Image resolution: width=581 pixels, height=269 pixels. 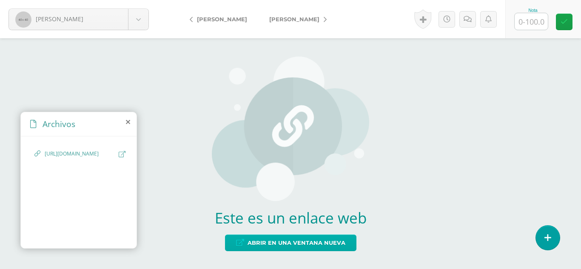 What do you see at coordinates (59, 124) in the screenshot?
I see `span: Archivos` at bounding box center [59, 124].